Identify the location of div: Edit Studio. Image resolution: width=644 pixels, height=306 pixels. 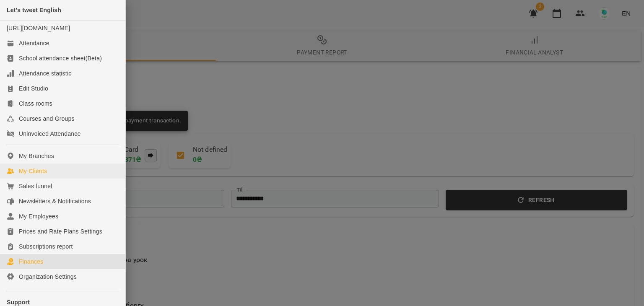
(33, 88).